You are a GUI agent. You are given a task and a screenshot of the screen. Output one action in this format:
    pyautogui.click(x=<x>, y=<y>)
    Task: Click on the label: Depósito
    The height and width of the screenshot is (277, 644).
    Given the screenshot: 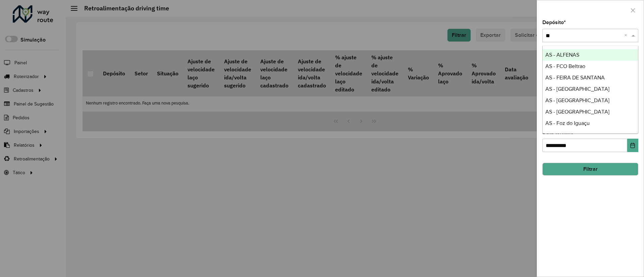 What is the action you would take?
    pyautogui.click(x=554, y=22)
    